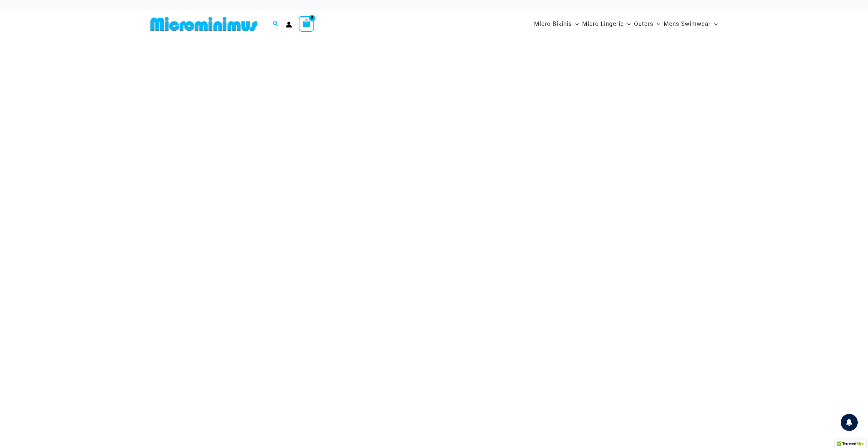 The height and width of the screenshot is (448, 868). What do you see at coordinates (644, 24) in the screenshot?
I see `span: Outers` at bounding box center [644, 24].